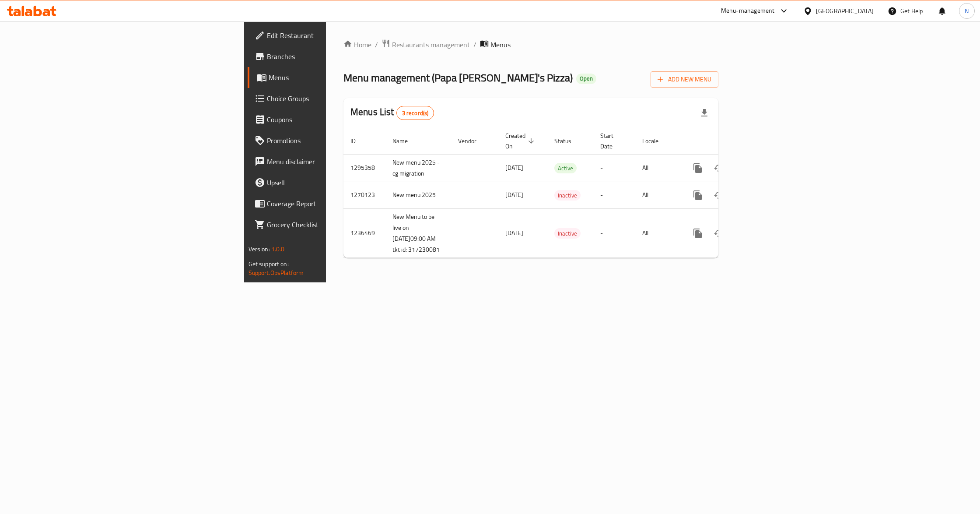 Image resolution: width=980 pixels, height=514 pixels. I want to click on span: Choice Groups, so click(334, 98).